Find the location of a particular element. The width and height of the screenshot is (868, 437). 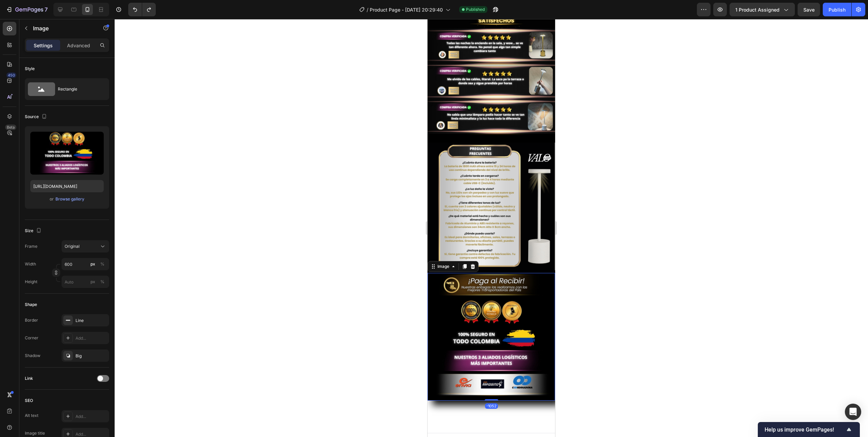

p: Advanced is located at coordinates (78, 45).